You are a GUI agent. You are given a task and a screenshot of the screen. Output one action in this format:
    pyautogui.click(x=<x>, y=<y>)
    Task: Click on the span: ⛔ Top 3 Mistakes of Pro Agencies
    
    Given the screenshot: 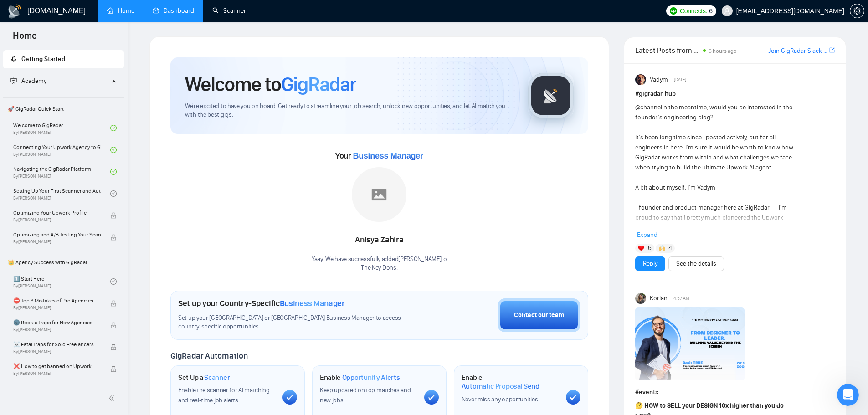 What is the action you would take?
    pyautogui.click(x=57, y=300)
    